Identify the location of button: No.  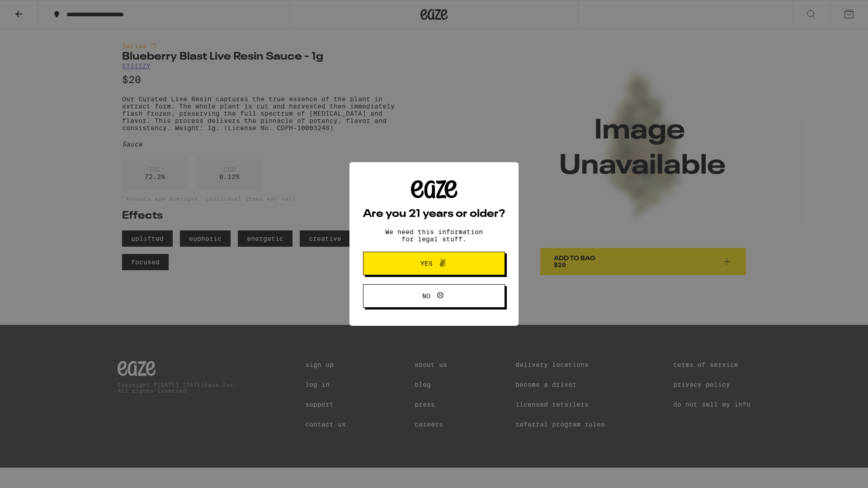
(434, 296).